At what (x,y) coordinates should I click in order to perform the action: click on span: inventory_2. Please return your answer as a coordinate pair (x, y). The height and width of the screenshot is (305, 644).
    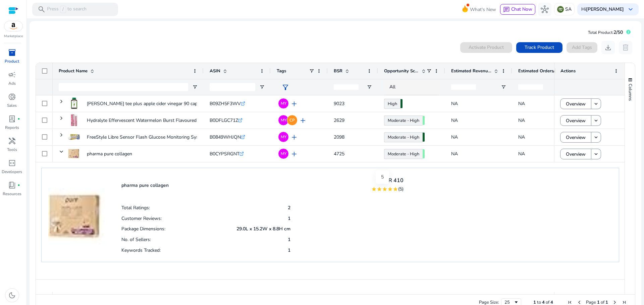
    Looking at the image, I should click on (12, 53).